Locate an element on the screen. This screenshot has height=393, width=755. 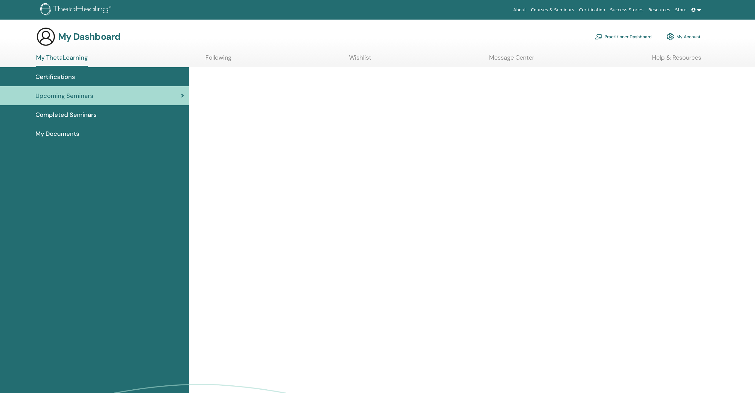
h3: My Dashboard is located at coordinates (89, 37).